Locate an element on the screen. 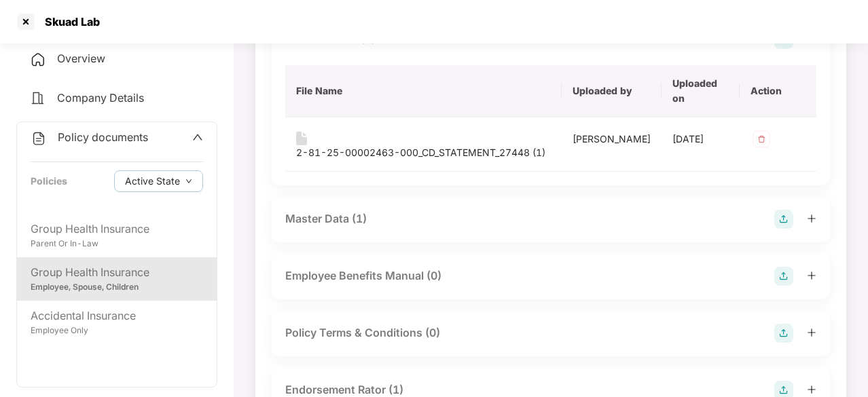 The width and height of the screenshot is (868, 397). div: Master Data (1) is located at coordinates (326, 219).